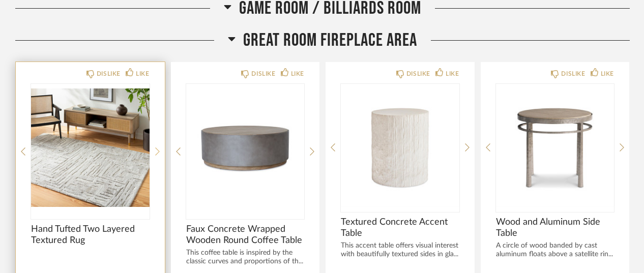 Image resolution: width=644 pixels, height=273 pixels. I want to click on div: A circle of wood banded by cast aluminum floats above a satellite rin..., so click(555, 250).